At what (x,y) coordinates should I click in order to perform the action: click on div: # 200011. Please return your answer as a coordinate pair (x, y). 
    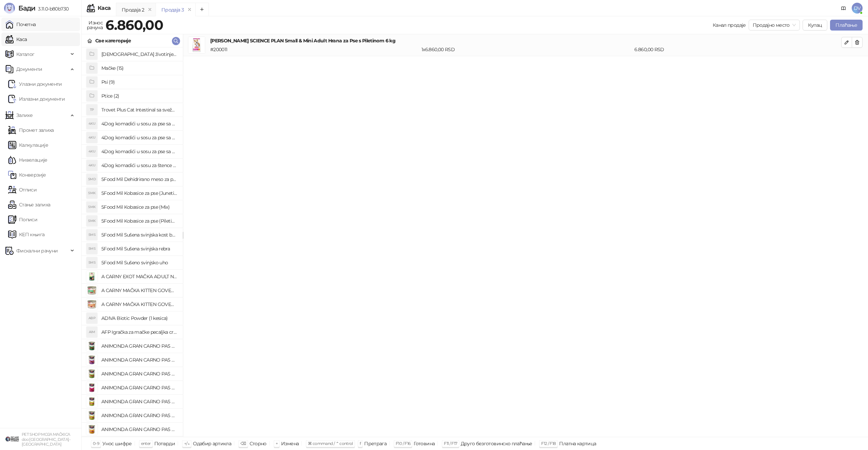
    Looking at the image, I should click on (315, 50).